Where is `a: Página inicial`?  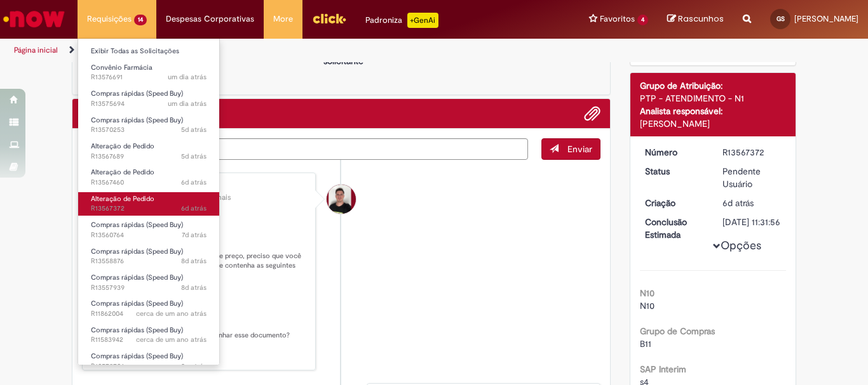
a: Página inicial is located at coordinates (35, 50).